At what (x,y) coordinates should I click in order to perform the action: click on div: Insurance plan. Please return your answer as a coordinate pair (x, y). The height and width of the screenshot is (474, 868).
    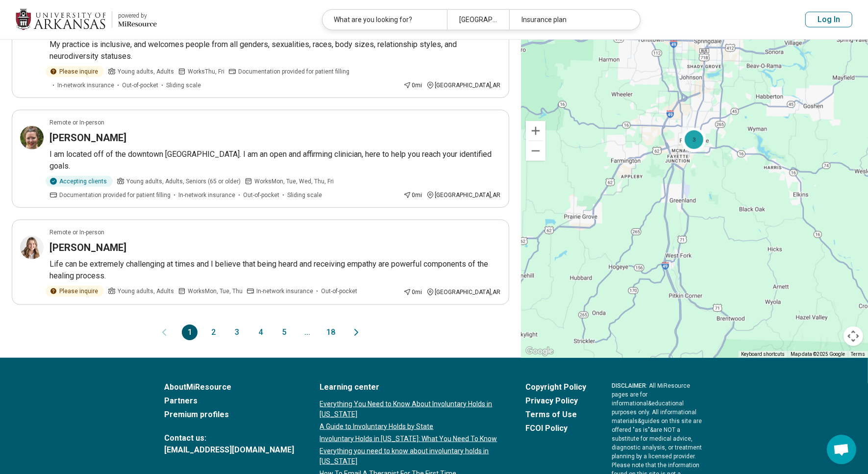
    Looking at the image, I should click on (571, 19).